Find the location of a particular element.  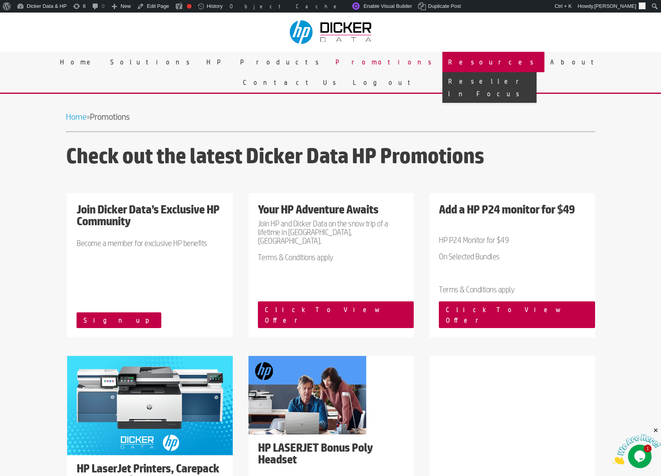

img: HP-453-Promo-tile is located at coordinates (308, 396).